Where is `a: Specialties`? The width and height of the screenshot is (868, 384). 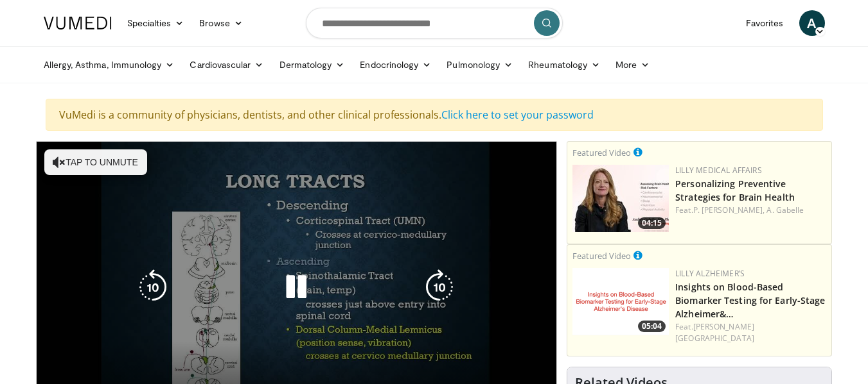 a: Specialties is located at coordinates (155, 23).